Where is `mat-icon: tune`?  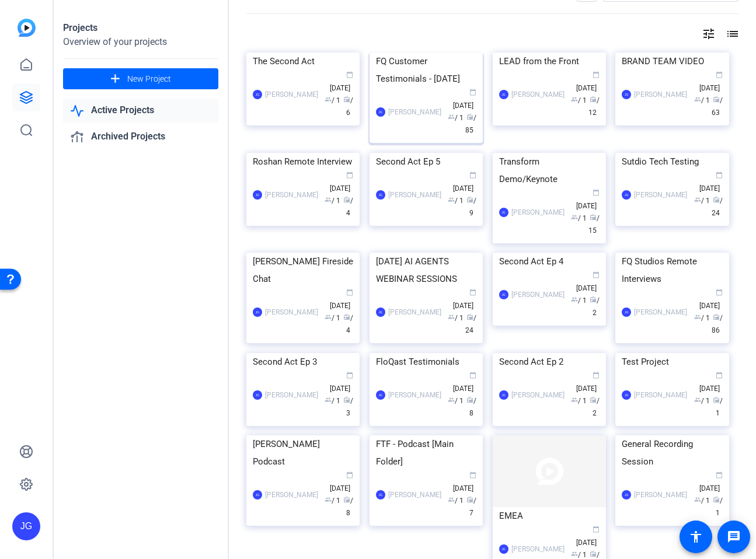
mat-icon: tune is located at coordinates (709, 34).